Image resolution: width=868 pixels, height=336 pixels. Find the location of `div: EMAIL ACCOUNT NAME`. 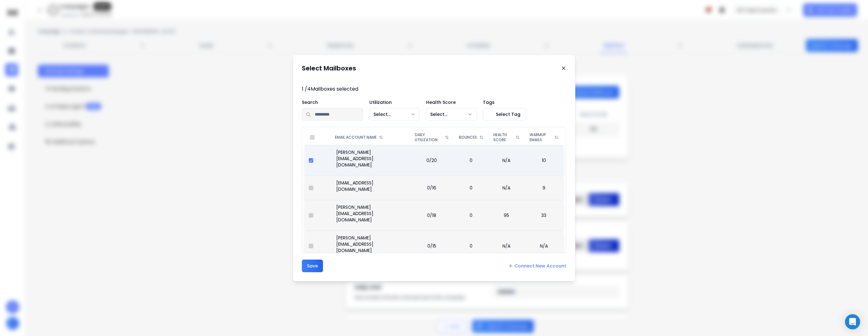

div: EMAIL ACCOUNT NAME is located at coordinates (370, 137).